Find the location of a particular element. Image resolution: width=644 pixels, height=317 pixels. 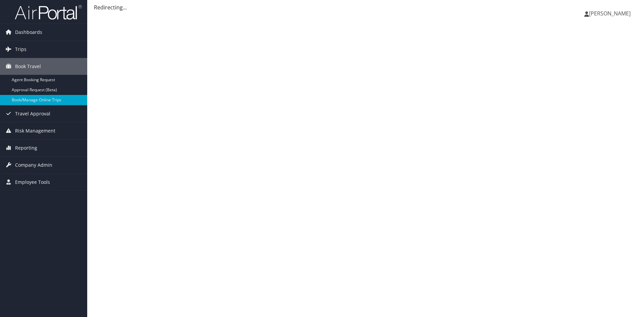

span: Risk Management is located at coordinates (35, 131).